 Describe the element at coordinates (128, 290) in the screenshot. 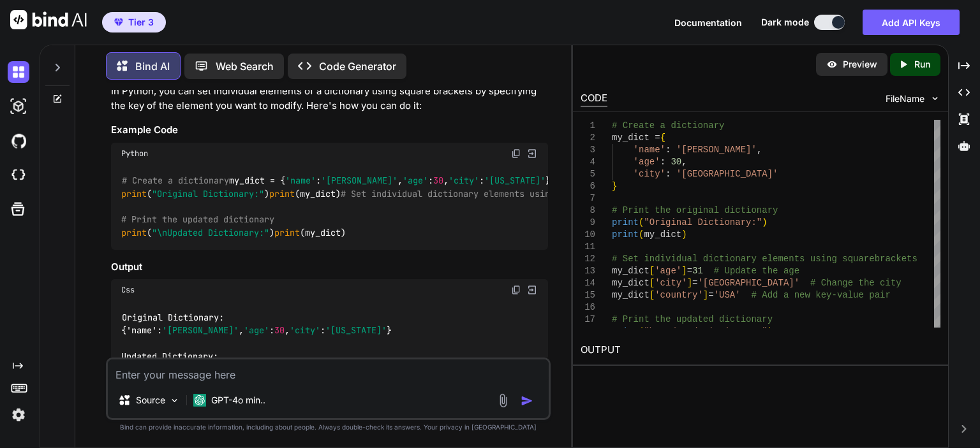

I see `span: Css` at that location.